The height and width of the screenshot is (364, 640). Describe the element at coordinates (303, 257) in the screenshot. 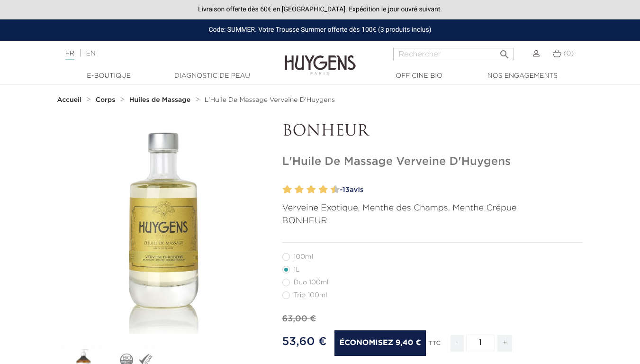

I see `label: 100ml` at that location.